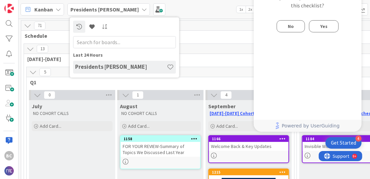 Image resolution: width=370 pixels, height=179 pixels. Describe the element at coordinates (40, 26) in the screenshot. I see `span: 71` at that location.